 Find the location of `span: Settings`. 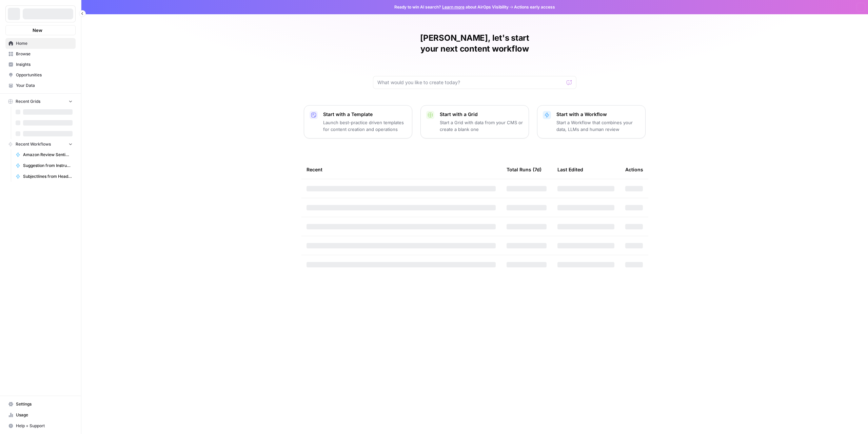

span: Settings is located at coordinates (44, 404).